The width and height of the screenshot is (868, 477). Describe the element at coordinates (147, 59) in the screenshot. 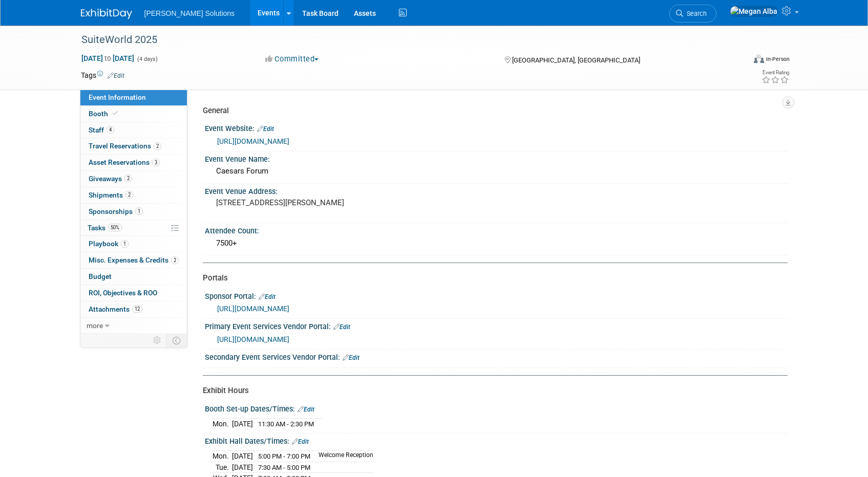

I see `span: (4 days)` at that location.